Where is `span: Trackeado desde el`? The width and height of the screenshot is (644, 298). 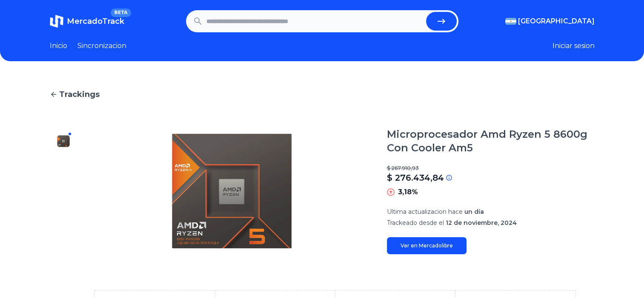 span: Trackeado desde el is located at coordinates (415, 223).